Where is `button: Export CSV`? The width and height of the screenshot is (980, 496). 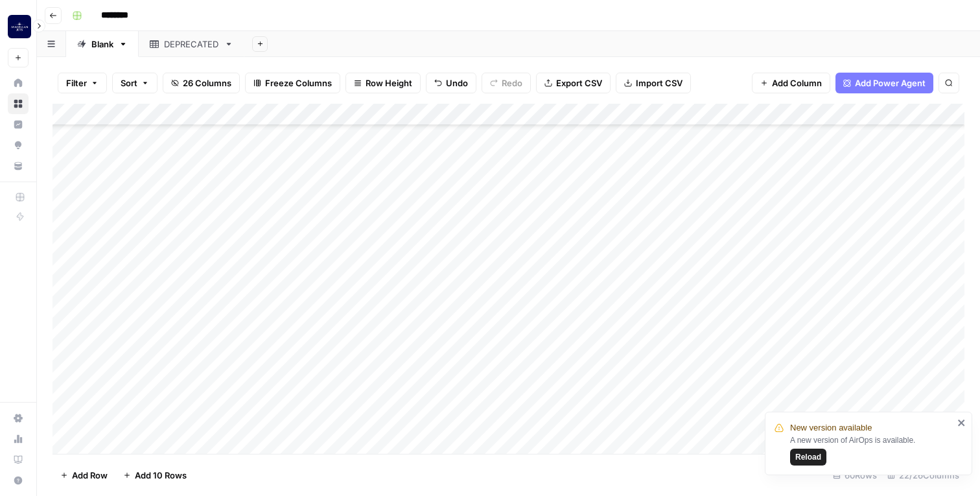 button: Export CSV is located at coordinates (573, 83).